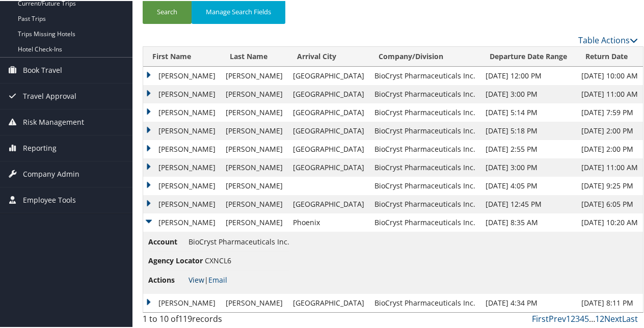 This screenshot has width=644, height=328. Describe the element at coordinates (42, 69) in the screenshot. I see `span: Book Travel` at that location.